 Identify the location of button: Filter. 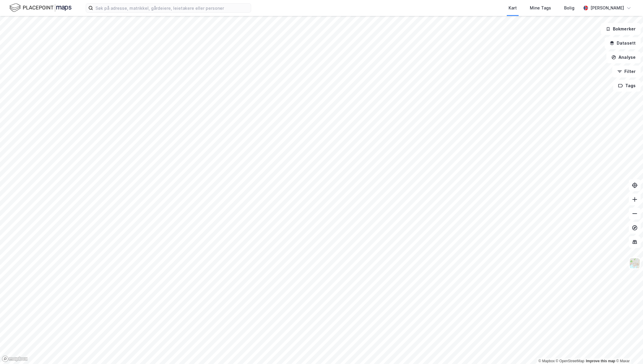
(626, 71).